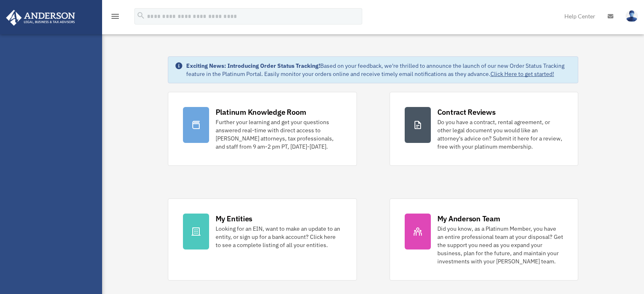 The width and height of the screenshot is (644, 294). What do you see at coordinates (500, 134) in the screenshot?
I see `div: Do you have a contract, rental agreement, or other legal document you would like an attorney's ad...` at bounding box center [500, 134].